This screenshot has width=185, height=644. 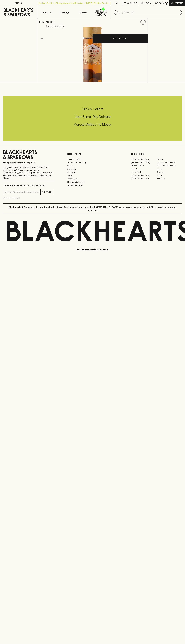 What do you see at coordinates (46, 12) in the screenshot?
I see `button: Shop` at bounding box center [46, 12].